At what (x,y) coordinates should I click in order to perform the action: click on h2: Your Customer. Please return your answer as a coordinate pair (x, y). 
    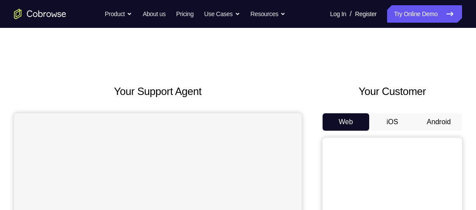
    Looking at the image, I should click on (392, 91).